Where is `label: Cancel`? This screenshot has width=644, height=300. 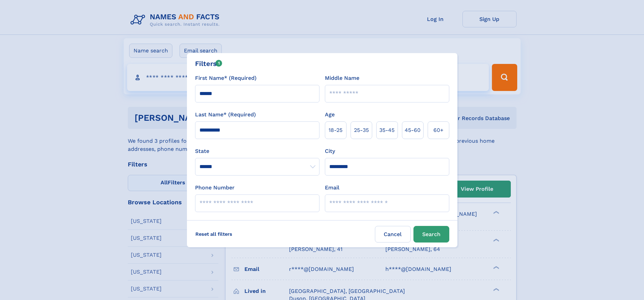 label: Cancel is located at coordinates (393, 234).